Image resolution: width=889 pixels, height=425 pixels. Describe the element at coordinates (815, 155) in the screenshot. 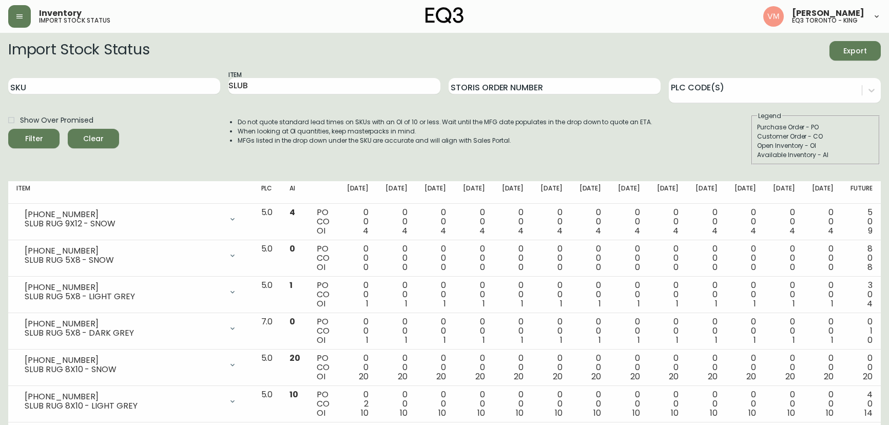

I see `div: Available Inventory - AI` at that location.